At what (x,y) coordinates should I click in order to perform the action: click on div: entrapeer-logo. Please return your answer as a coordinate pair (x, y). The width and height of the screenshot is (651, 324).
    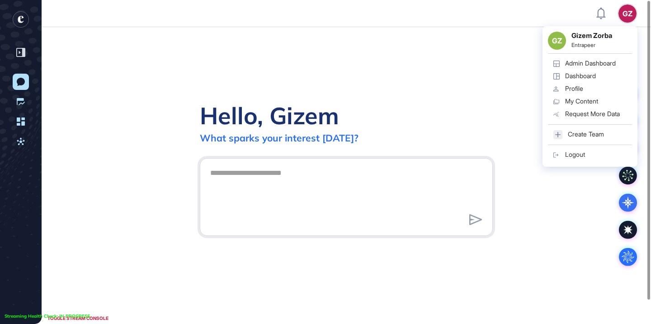
    Looking at the image, I should click on (21, 19).